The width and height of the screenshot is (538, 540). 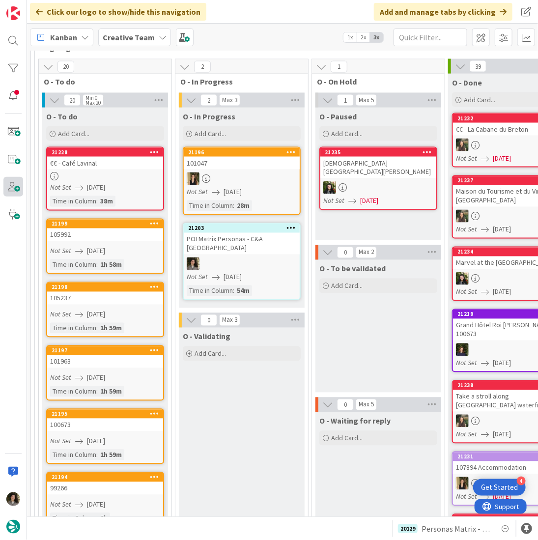 What do you see at coordinates (13, 13) in the screenshot?
I see `img: Visit kanbanzone.com` at bounding box center [13, 13].